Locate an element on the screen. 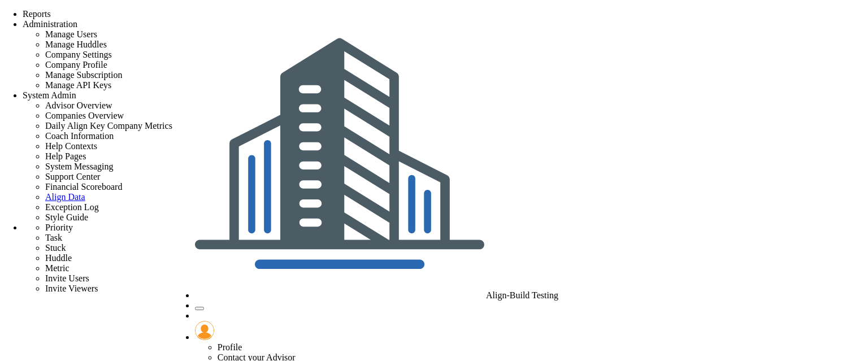 Image resolution: width=868 pixels, height=361 pixels. span: Invite Users is located at coordinates (68, 278).